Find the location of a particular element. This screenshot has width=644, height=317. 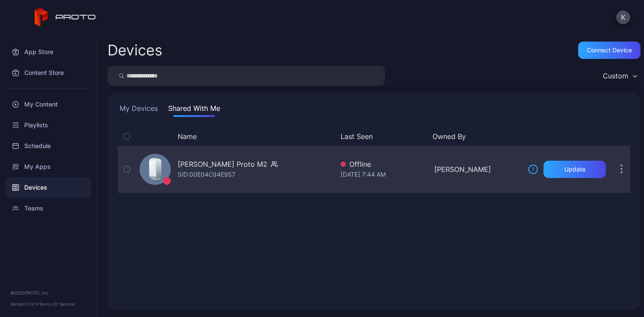

a: App Store is located at coordinates (48, 52).